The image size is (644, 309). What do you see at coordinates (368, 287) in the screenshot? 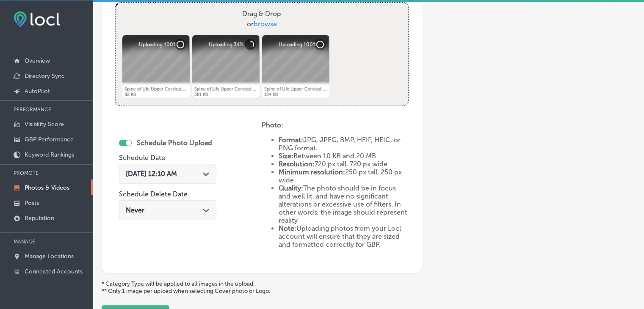
I see `p: * Category Type will be applied to all images in the upload. ** Only 1 image per upload when sele...` at bounding box center [368, 287].